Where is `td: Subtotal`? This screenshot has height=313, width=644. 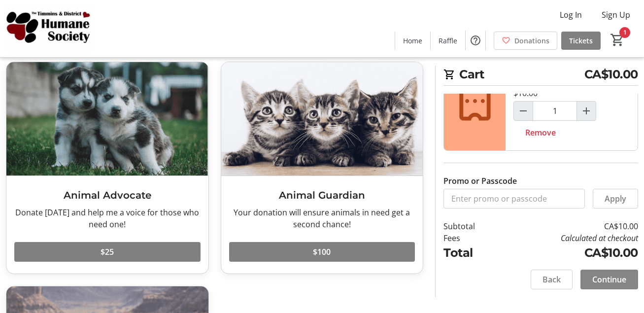 td: Subtotal is located at coordinates (472, 226).